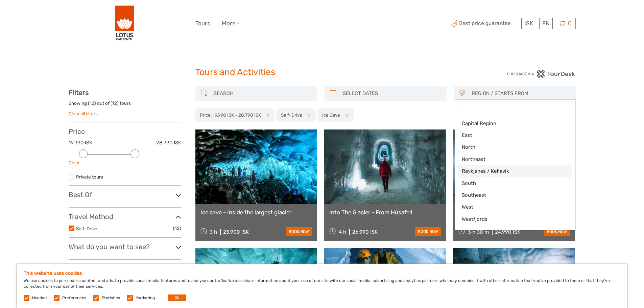  I want to click on a: Tours, so click(203, 24).